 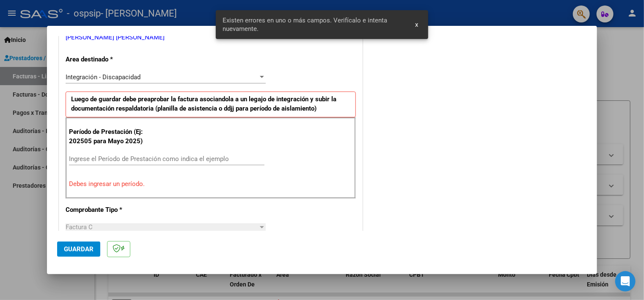 What do you see at coordinates (79, 249) in the screenshot?
I see `span: Guardar` at bounding box center [79, 249].